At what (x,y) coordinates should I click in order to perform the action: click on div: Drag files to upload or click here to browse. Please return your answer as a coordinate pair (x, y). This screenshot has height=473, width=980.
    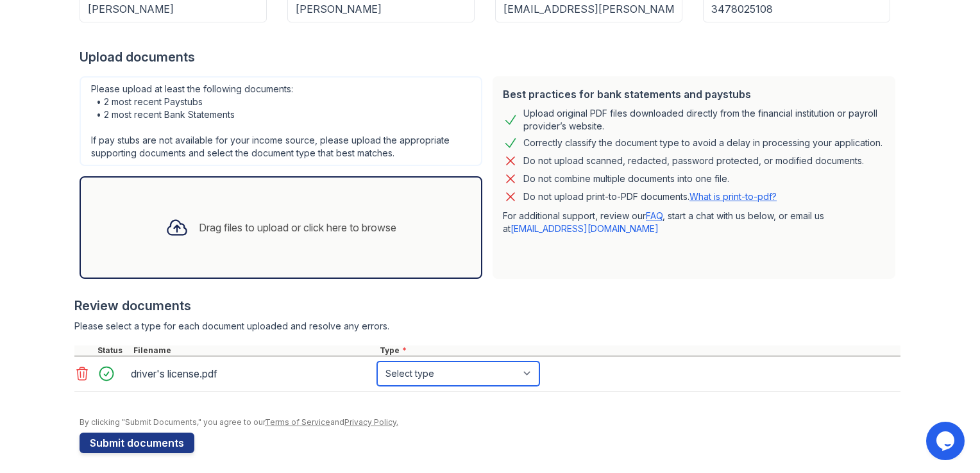
    Looking at the image, I should click on (297, 228).